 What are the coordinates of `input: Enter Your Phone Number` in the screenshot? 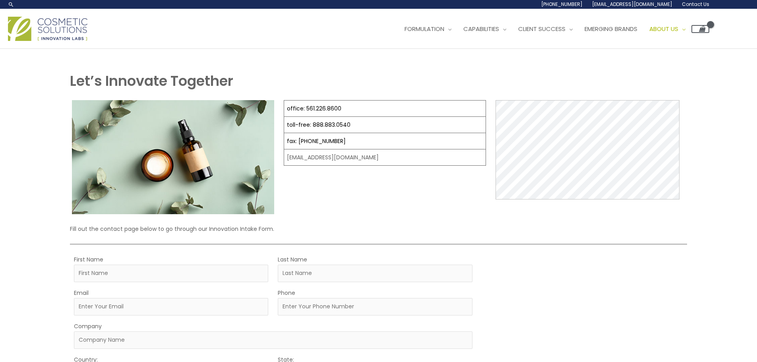 It's located at (375, 307).